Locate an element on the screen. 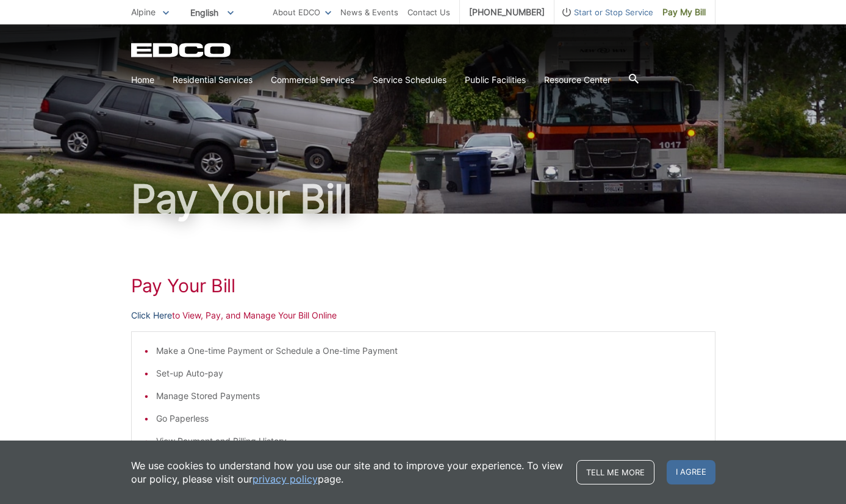 This screenshot has width=846, height=504. a: News & Events is located at coordinates (369, 12).